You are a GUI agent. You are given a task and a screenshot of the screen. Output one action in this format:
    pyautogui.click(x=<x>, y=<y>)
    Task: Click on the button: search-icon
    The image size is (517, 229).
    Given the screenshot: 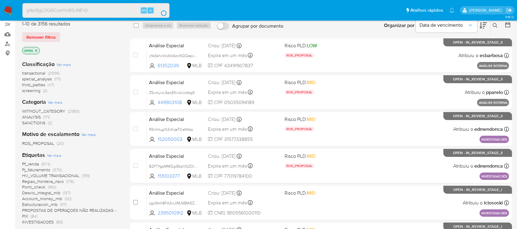 What is the action you would take?
    pyautogui.click(x=161, y=10)
    